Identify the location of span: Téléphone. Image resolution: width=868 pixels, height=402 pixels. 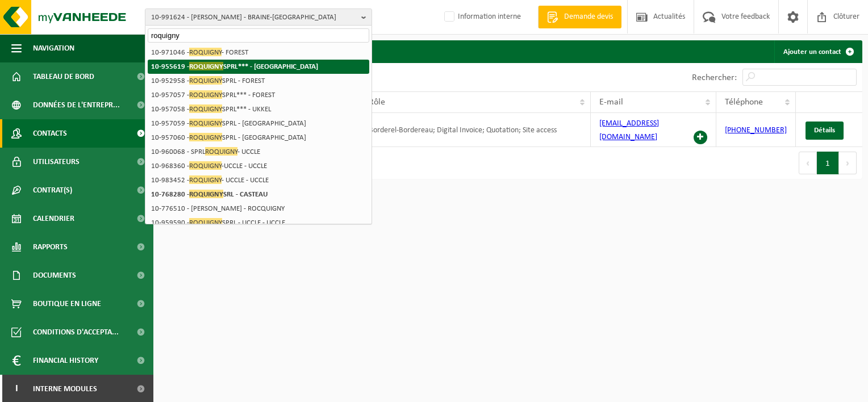
(744, 102).